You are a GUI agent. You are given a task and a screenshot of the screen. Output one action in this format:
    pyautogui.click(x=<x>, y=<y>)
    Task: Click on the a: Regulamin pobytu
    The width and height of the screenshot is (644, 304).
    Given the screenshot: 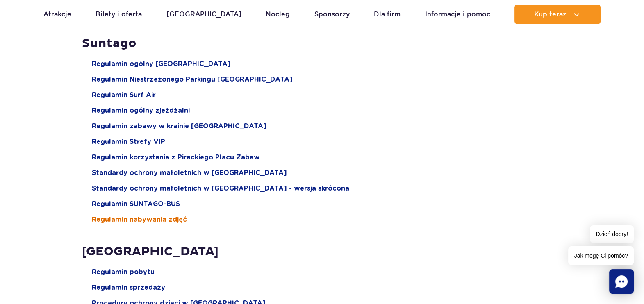 What is the action you would take?
    pyautogui.click(x=123, y=272)
    